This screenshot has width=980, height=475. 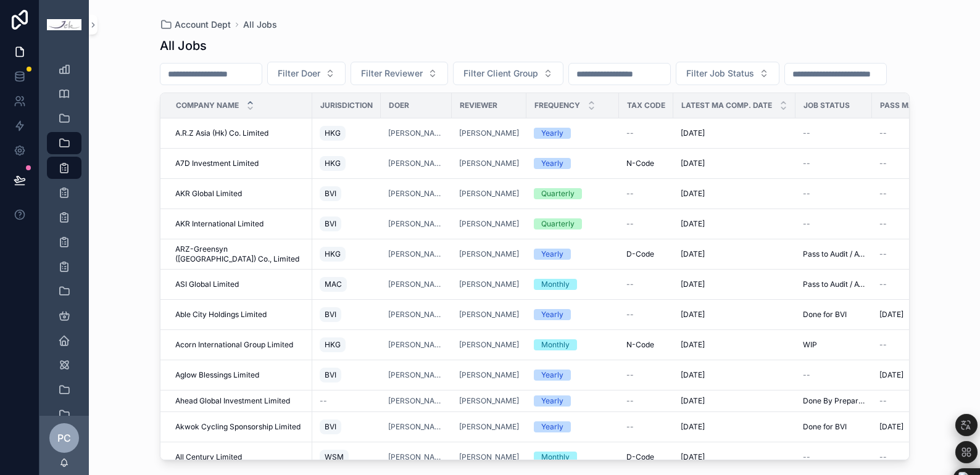 I want to click on span: WIP, so click(x=809, y=345).